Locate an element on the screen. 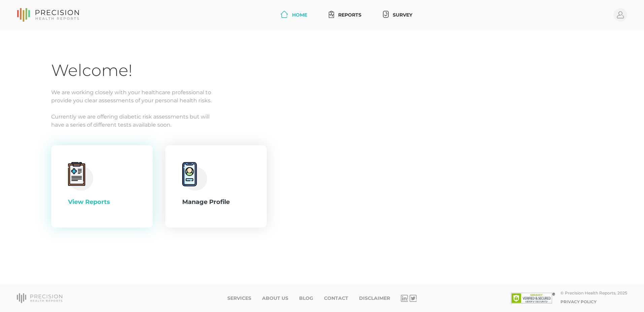  a: Services is located at coordinates (239, 298).